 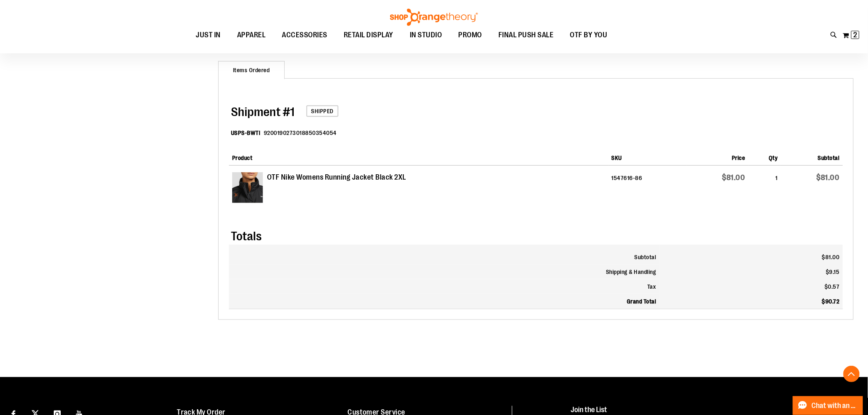 I want to click on th: Tax, so click(x=444, y=287).